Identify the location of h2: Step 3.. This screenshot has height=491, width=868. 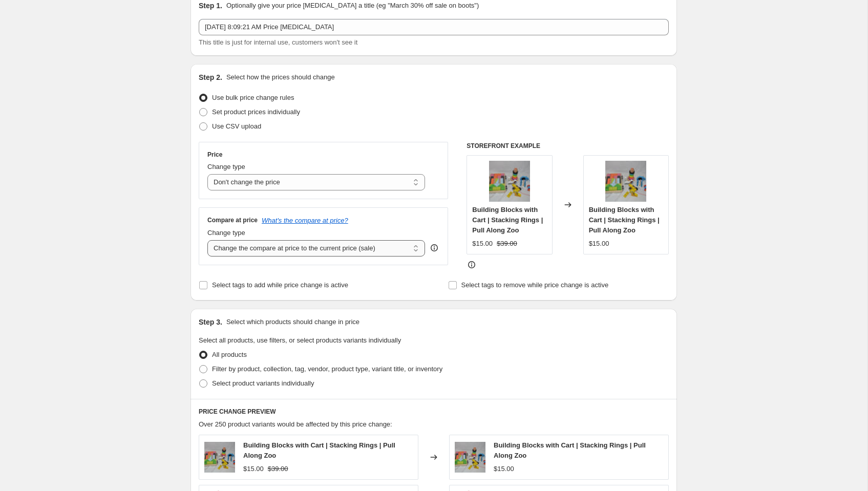
(210, 322).